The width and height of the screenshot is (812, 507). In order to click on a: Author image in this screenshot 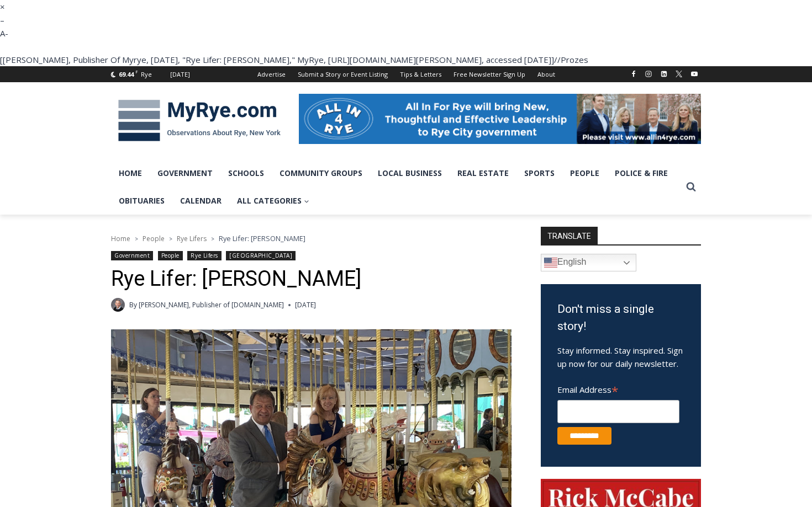, I will do `click(117, 305)`.